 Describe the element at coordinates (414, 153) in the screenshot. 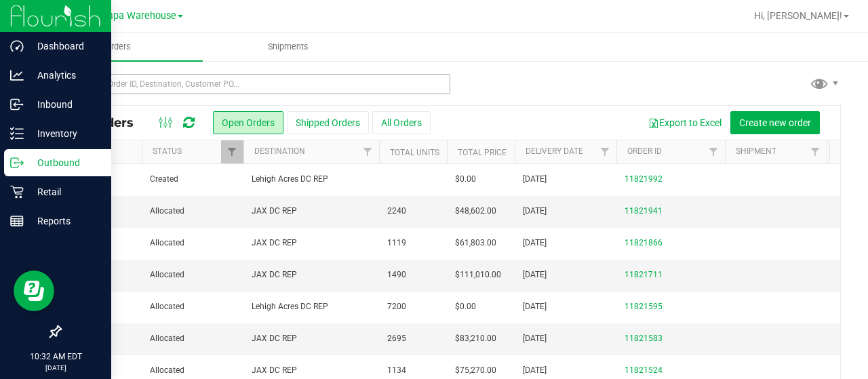

I see `a: Total Units` at that location.